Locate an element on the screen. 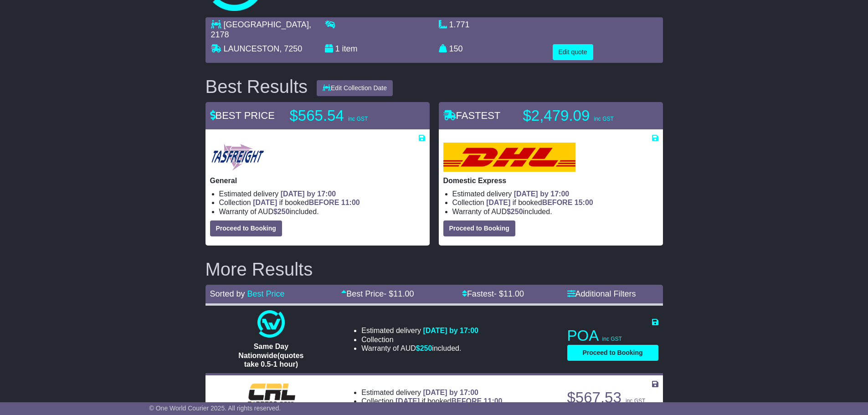  img: Tasfreight: General is located at coordinates (237, 157).